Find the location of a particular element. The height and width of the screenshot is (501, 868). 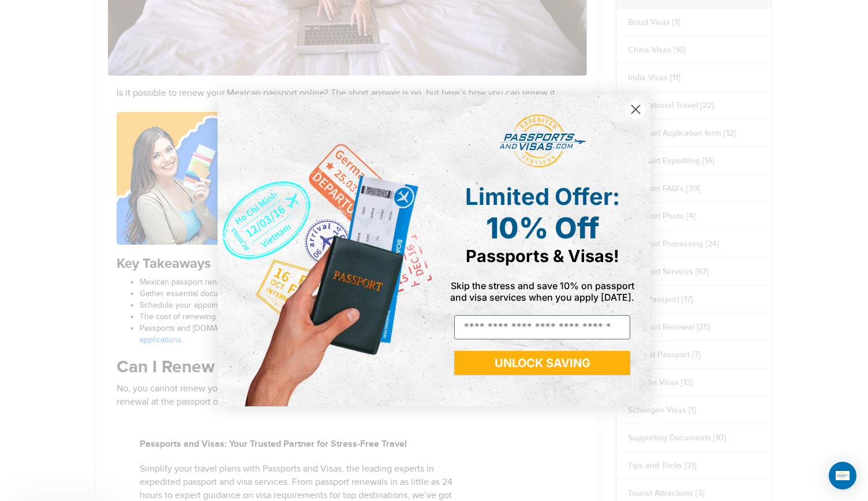

img: de9cda0d-0715-46ca-9a25-073762a91ba7.png is located at coordinates (325, 251).